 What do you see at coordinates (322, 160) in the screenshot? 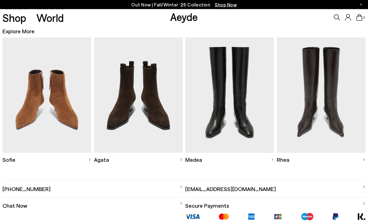
I see `a: Rhea` at bounding box center [322, 160].